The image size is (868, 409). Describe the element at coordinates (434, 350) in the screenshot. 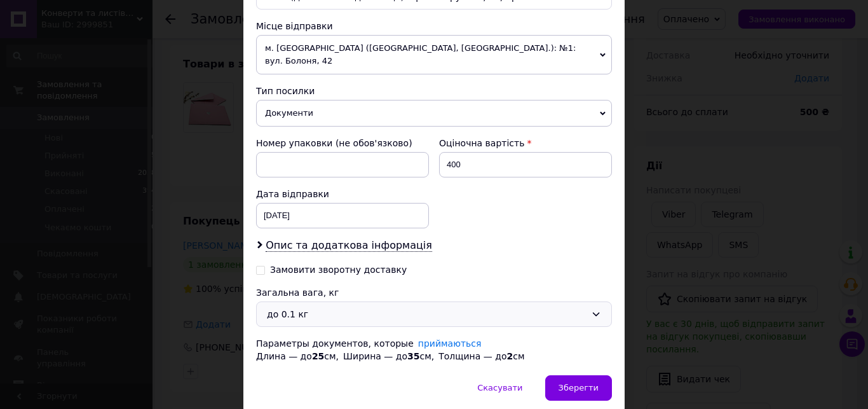

I see `div: Параметры документов, которые Длина — до см, Ширина — до см, Толщина — до см` at that location.